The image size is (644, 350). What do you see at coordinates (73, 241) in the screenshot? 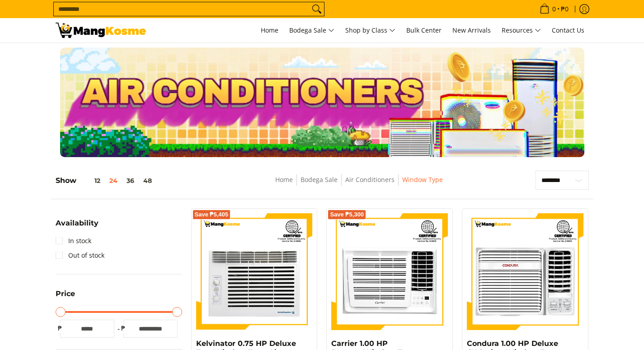
I see `a: In stock` at bounding box center [73, 241].